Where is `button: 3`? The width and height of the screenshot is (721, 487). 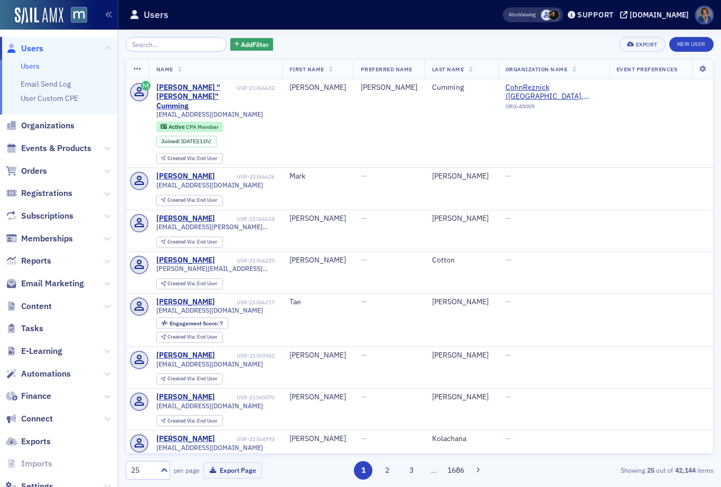
button: 3 is located at coordinates (411, 470).